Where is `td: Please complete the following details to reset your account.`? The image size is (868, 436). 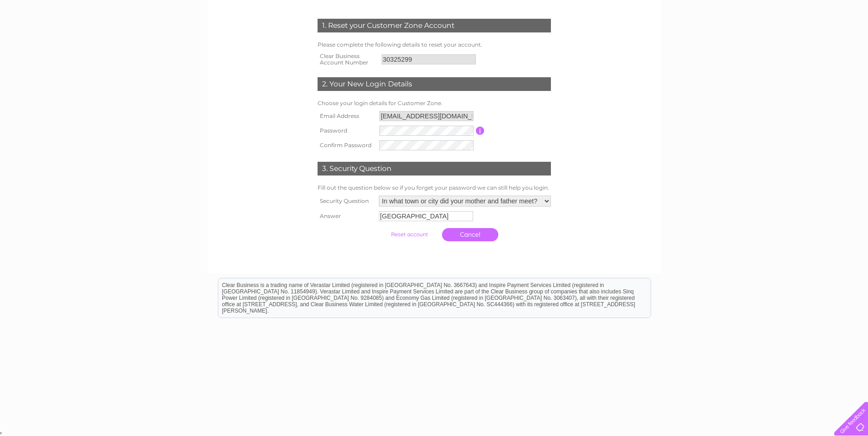
td: Please complete the following details to reset your account. is located at coordinates (434, 45).